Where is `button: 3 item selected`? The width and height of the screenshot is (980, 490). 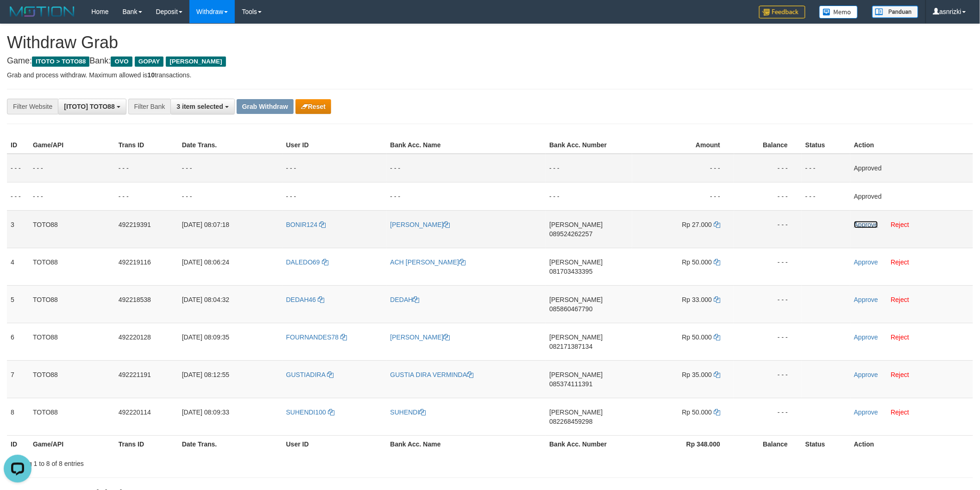 button: 3 item selected is located at coordinates (203, 106).